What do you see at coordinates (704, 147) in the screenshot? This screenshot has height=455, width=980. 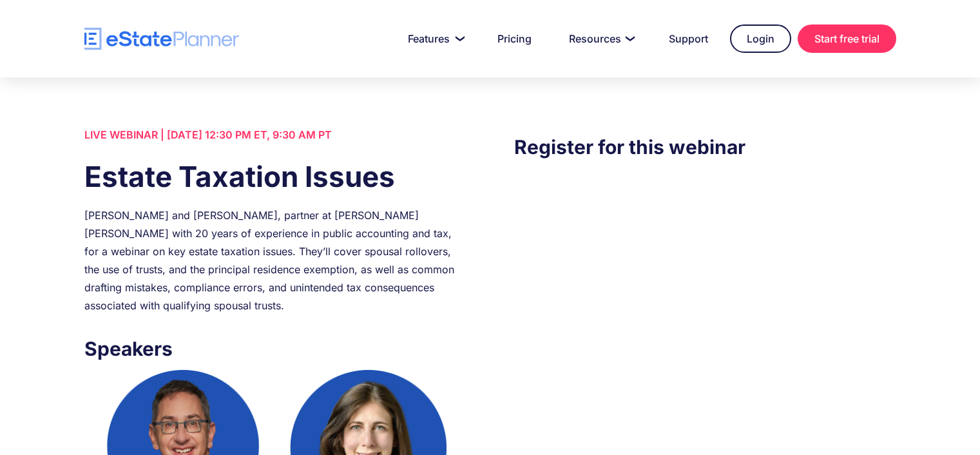 I see `h3: Register for this webinar` at bounding box center [704, 147].